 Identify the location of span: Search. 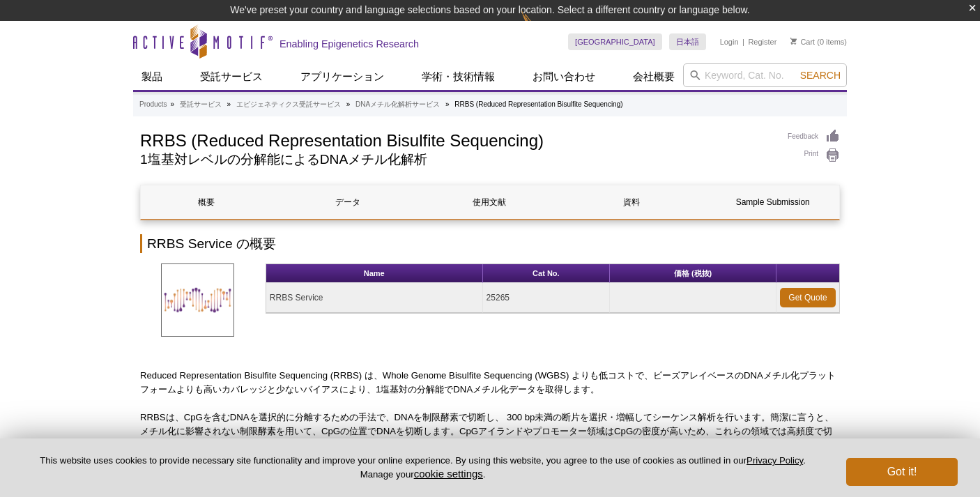
(820, 76).